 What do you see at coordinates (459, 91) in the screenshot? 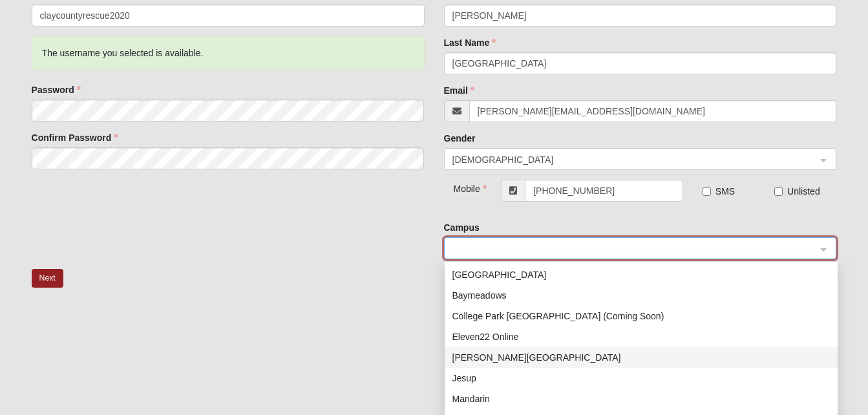
I see `label: Email` at bounding box center [459, 91].